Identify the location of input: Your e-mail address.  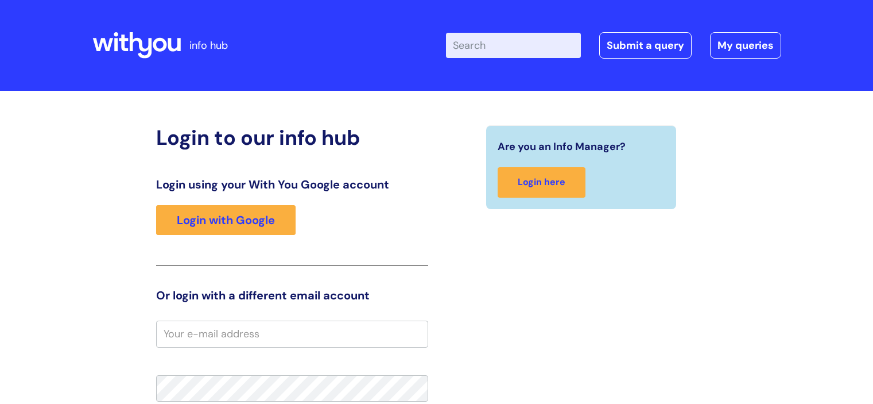
(292, 334).